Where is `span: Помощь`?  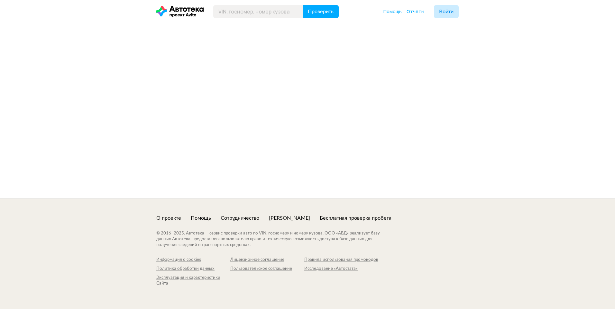
span: Помощь is located at coordinates (392, 11).